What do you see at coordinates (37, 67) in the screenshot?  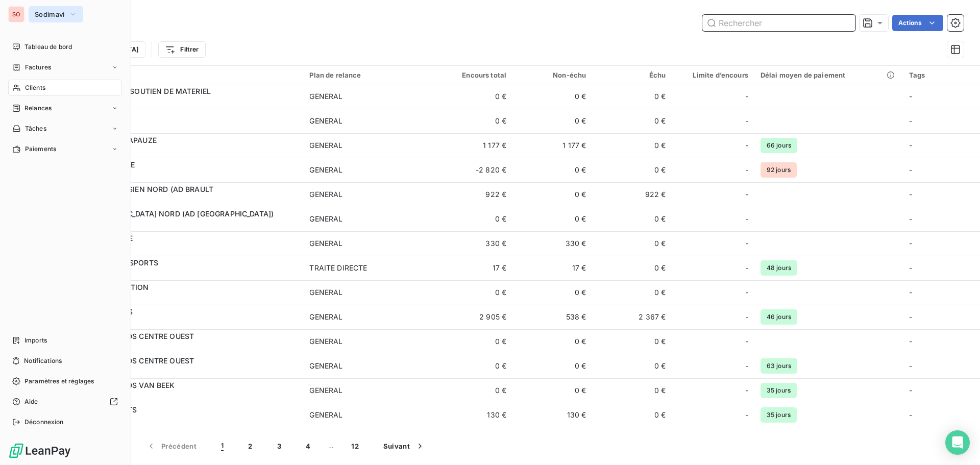 I see `span: Factures` at bounding box center [37, 67].